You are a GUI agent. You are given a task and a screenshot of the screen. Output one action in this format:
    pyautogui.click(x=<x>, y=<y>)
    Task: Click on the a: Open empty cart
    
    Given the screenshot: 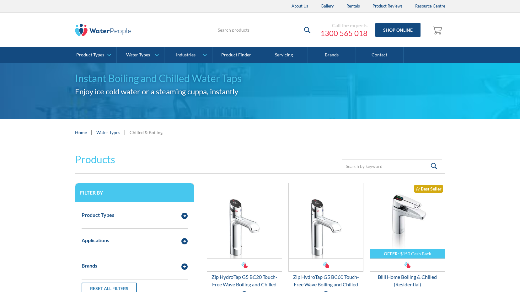 What is the action you would take?
    pyautogui.click(x=437, y=30)
    